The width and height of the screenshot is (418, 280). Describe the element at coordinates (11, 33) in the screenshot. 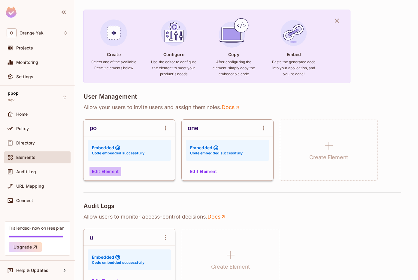

I see `span: O` at that location.